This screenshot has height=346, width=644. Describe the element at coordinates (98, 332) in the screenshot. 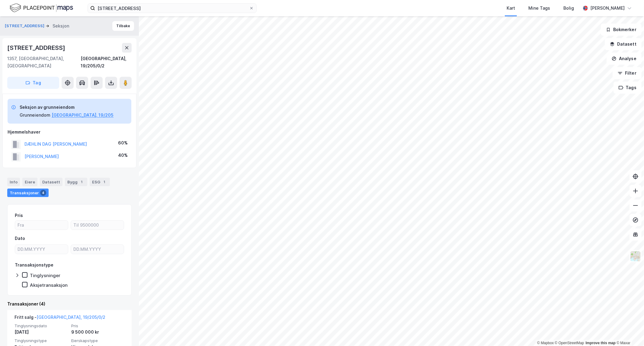

I see `div: 9 500 000 kr` at that location.